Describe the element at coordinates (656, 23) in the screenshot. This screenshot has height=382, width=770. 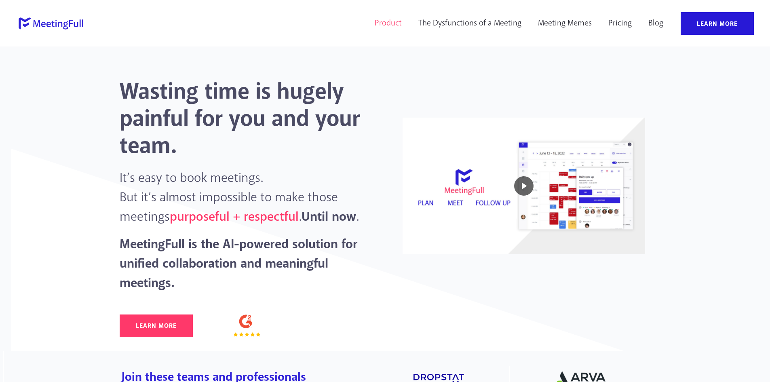
I see `a: Blog` at that location.